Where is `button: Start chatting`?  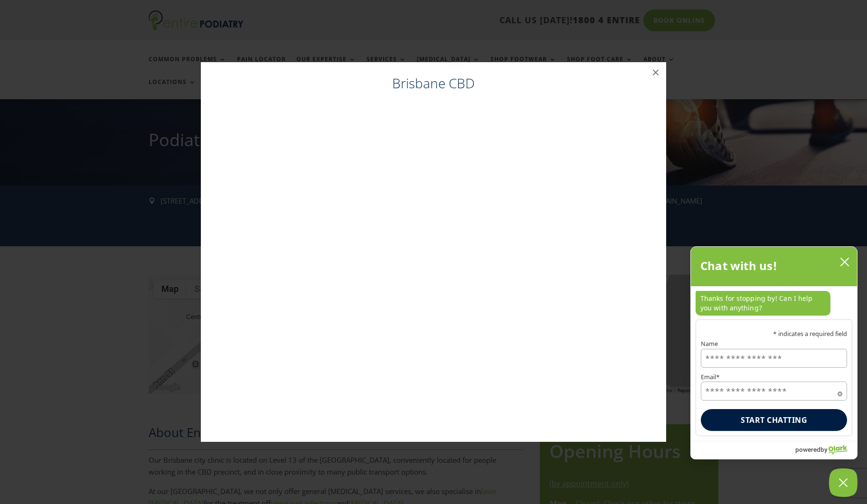
button: Start chatting is located at coordinates (774, 420).